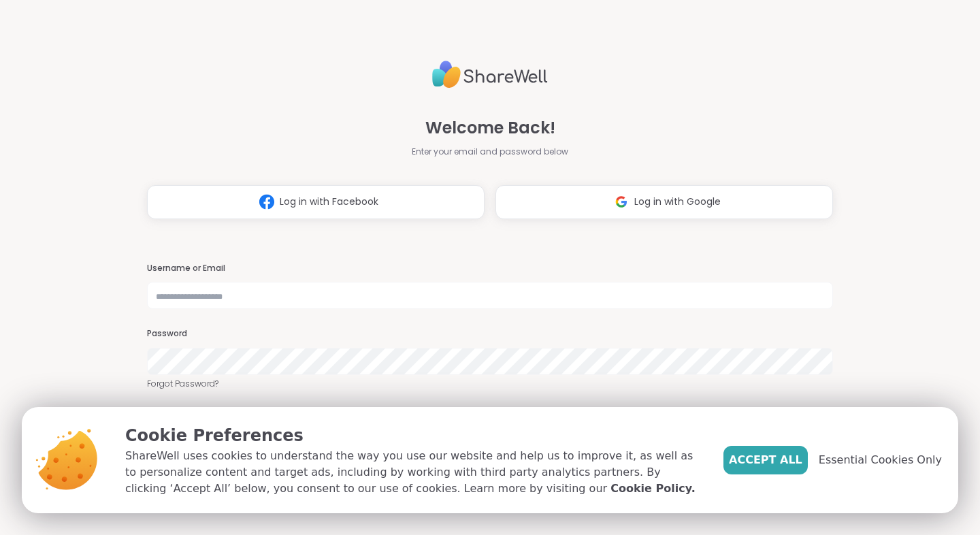 The height and width of the screenshot is (535, 980). I want to click on p: Cookie Preferences, so click(413, 436).